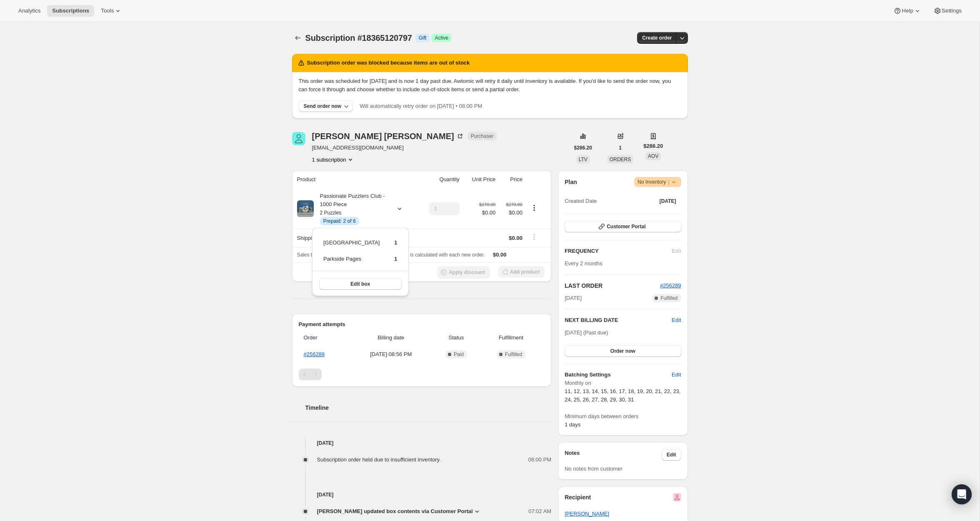 This screenshot has height=521, width=980. What do you see at coordinates (510, 338) in the screenshot?
I see `span: Fulfillment` at bounding box center [510, 338].